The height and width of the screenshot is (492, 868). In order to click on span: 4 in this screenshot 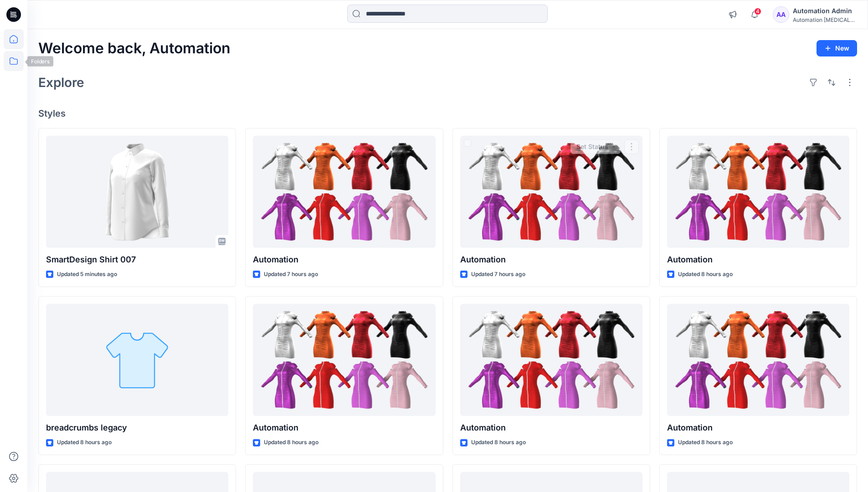, I will do `click(757, 12)`.